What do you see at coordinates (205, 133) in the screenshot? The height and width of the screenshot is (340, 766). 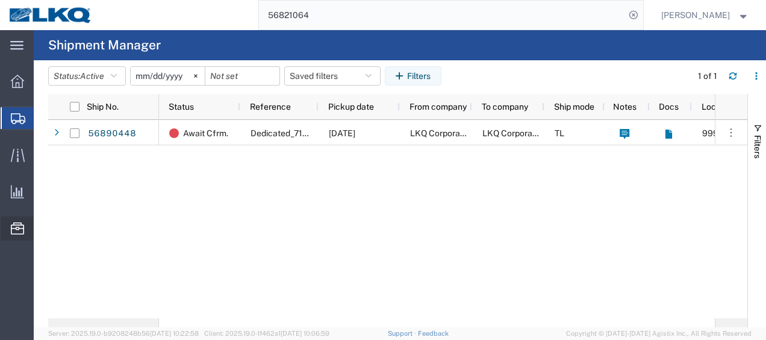 I see `span: Await Cfrm.` at bounding box center [205, 133].